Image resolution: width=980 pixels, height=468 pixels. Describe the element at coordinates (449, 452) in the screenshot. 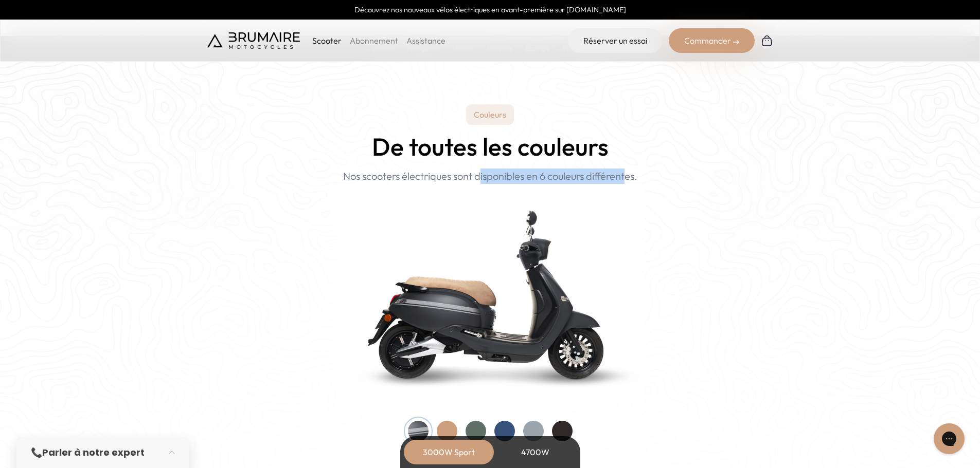

I see `div: 3000W Sport` at that location.